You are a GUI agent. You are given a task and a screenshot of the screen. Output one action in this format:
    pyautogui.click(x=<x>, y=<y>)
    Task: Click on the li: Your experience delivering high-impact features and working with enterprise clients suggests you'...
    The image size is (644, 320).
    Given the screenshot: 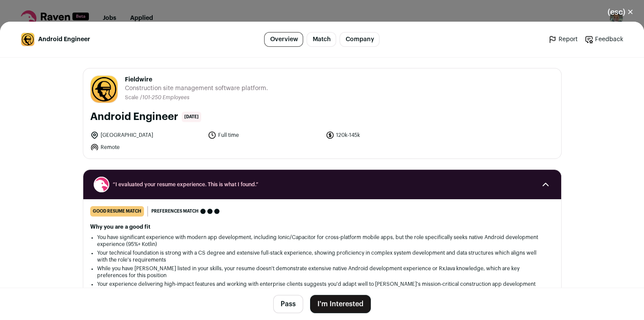 What is the action you would take?
    pyautogui.click(x=322, y=287)
    